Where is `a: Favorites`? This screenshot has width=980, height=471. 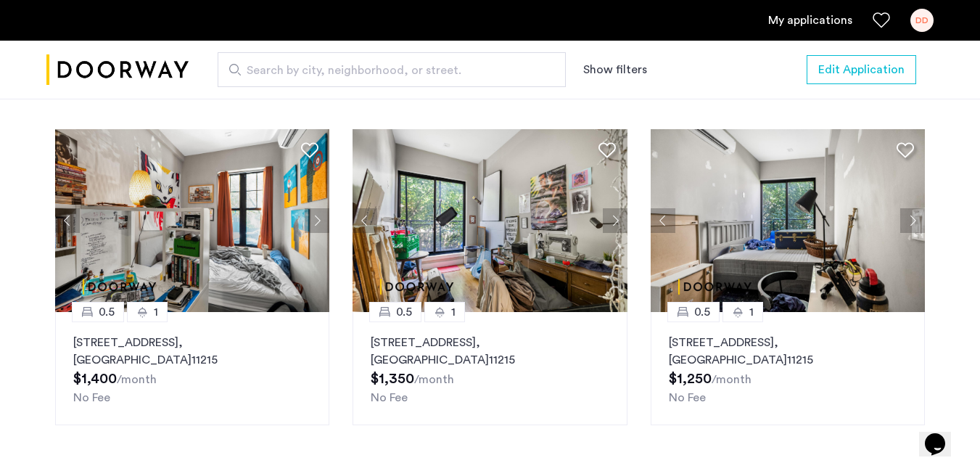
a: Favorites is located at coordinates (881, 20).